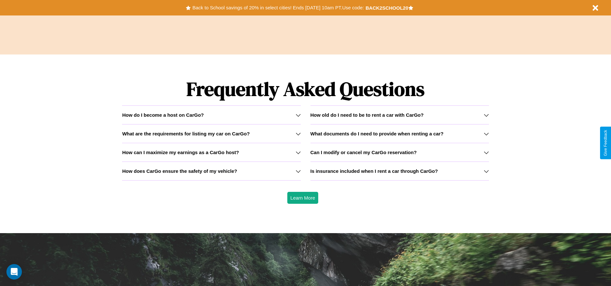  Describe the element at coordinates (179, 171) in the screenshot. I see `h3: How does CarGo ensure the safety of my vehicle?` at that location.